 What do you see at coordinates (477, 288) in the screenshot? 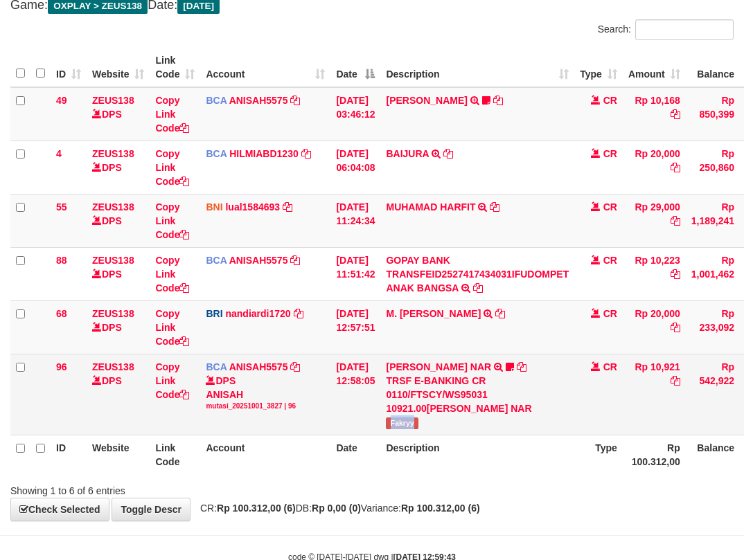
I see `a: Copy GOPAY BANK TRANSFEID2527417434031IFUDOMPET ANAK BANGSA to clipboard` at bounding box center [477, 288].